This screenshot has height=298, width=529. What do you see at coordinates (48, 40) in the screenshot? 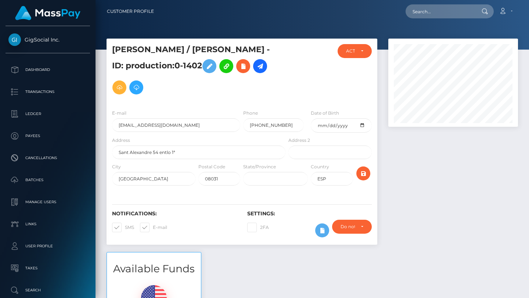
I see `span: GigSocial Inc.` at bounding box center [48, 40].